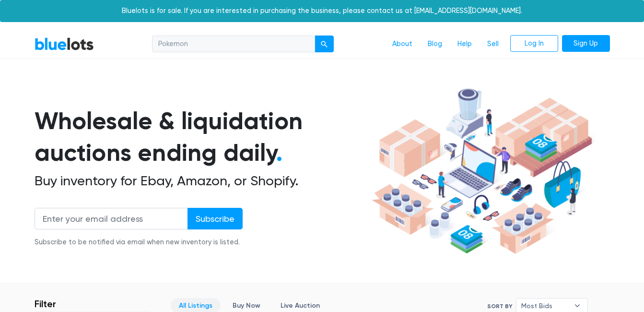 This screenshot has height=312, width=644. Describe the element at coordinates (534, 44) in the screenshot. I see `a: Log In` at that location.